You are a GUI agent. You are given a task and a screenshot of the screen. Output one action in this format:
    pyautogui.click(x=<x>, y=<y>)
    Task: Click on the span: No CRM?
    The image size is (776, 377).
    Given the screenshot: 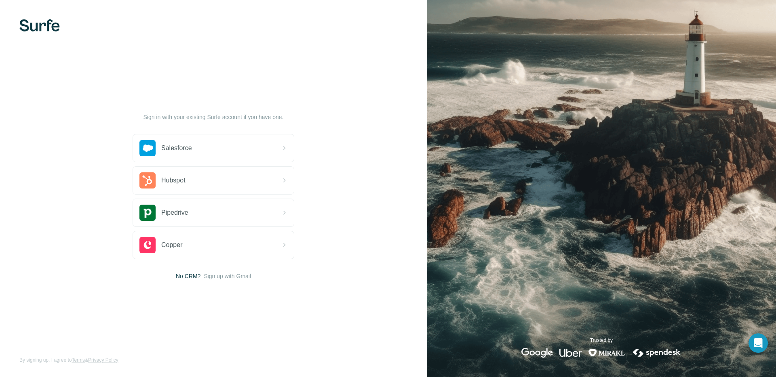 What is the action you would take?
    pyautogui.click(x=188, y=276)
    